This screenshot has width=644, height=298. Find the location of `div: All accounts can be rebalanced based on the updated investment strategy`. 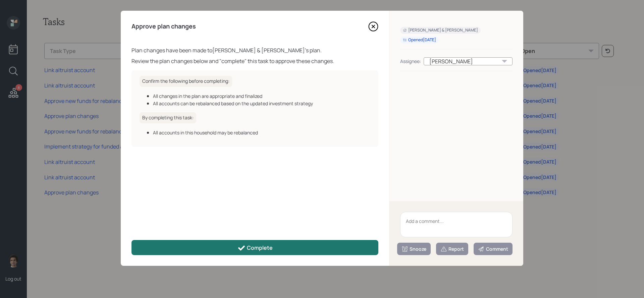

div: All accounts can be rebalanced based on the updated investment strategy is located at coordinates (262, 103).